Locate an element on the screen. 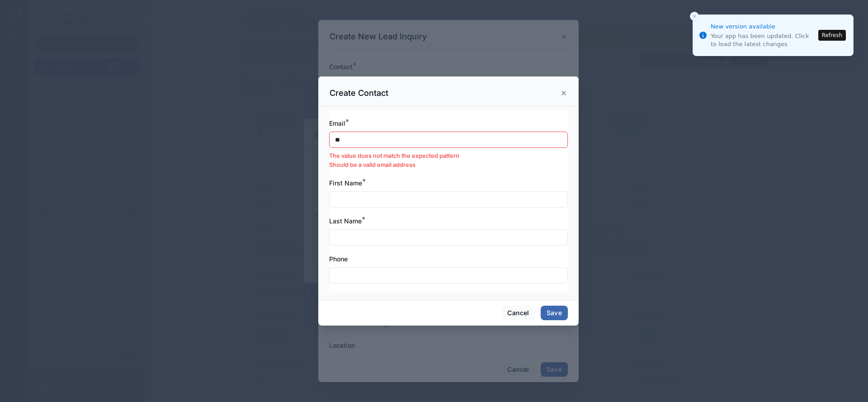  div: Your app has been updated. Click to load the latest changes is located at coordinates (764, 41).